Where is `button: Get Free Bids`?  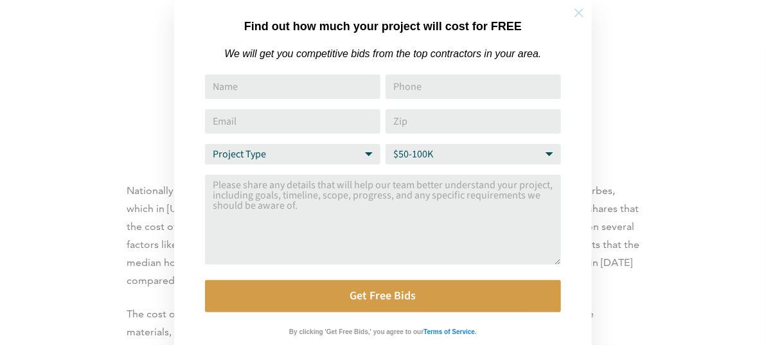
button: Get Free Bids is located at coordinates (383, 296).